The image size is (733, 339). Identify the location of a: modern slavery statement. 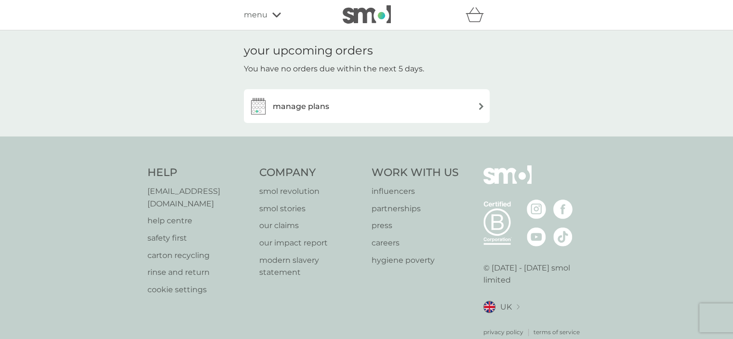
(310, 266).